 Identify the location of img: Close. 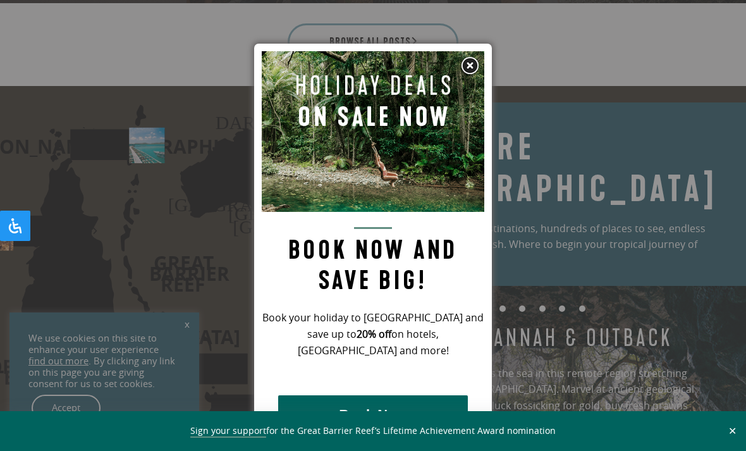
(470, 66).